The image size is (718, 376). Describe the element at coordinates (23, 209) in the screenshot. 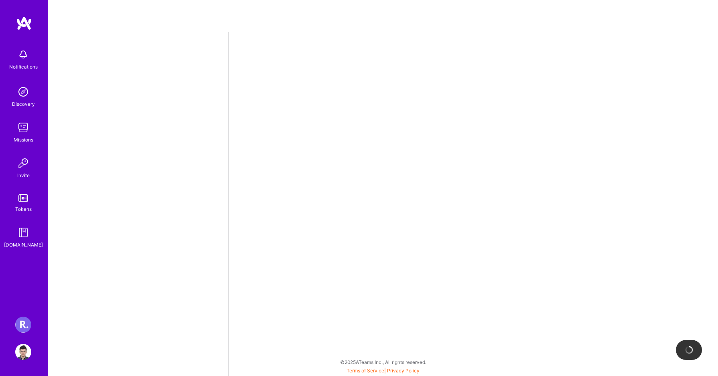

I see `div: Tokens` at that location.